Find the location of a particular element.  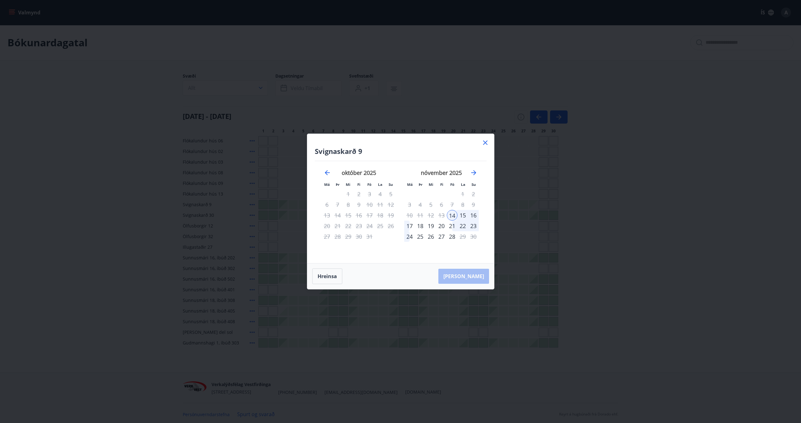

div: 17 is located at coordinates (410, 226).